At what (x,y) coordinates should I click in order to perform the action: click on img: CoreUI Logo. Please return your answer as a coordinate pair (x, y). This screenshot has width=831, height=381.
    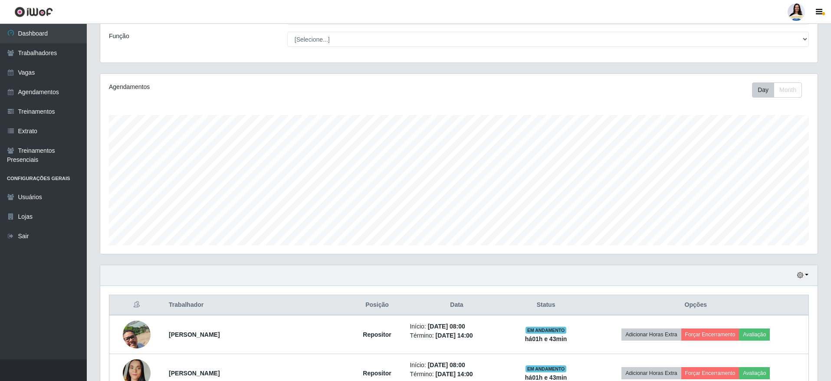
    Looking at the image, I should click on (33, 12).